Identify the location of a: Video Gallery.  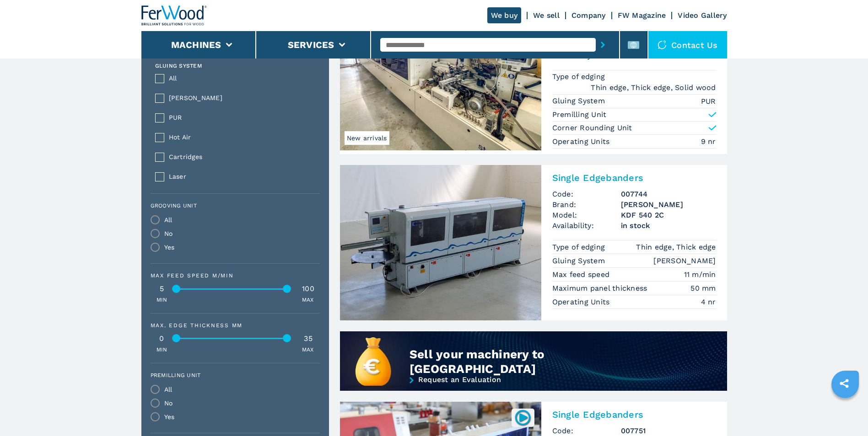
(702, 15).